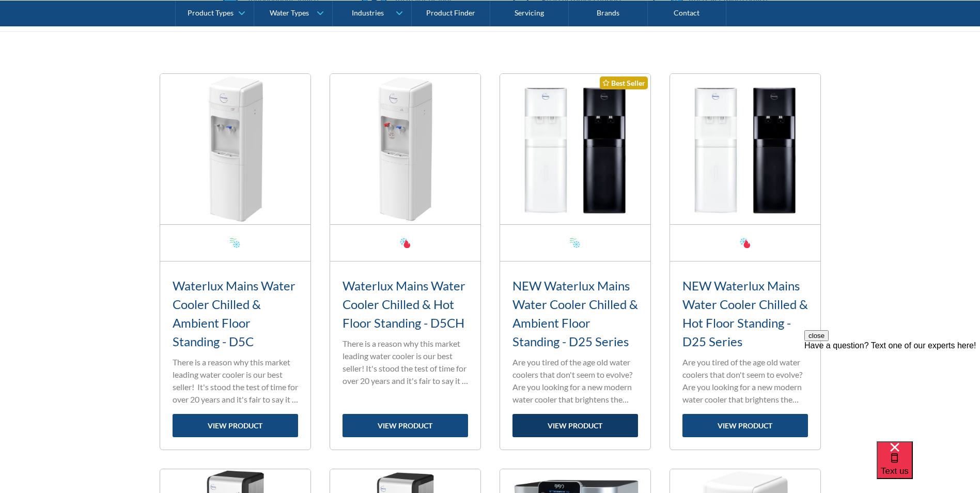 The width and height of the screenshot is (980, 493). What do you see at coordinates (290, 13) in the screenshot?
I see `div: Water Types` at bounding box center [290, 13].